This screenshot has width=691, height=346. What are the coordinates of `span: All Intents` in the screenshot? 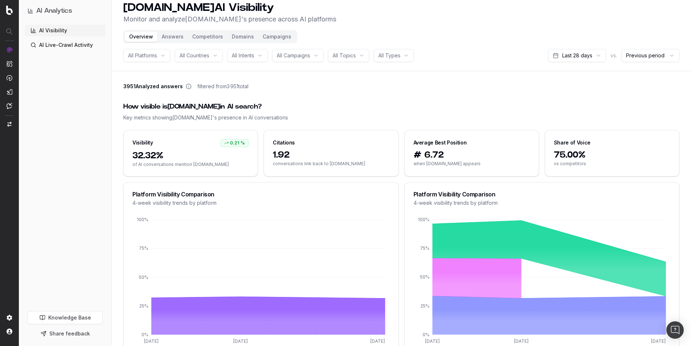 It's located at (243, 56).